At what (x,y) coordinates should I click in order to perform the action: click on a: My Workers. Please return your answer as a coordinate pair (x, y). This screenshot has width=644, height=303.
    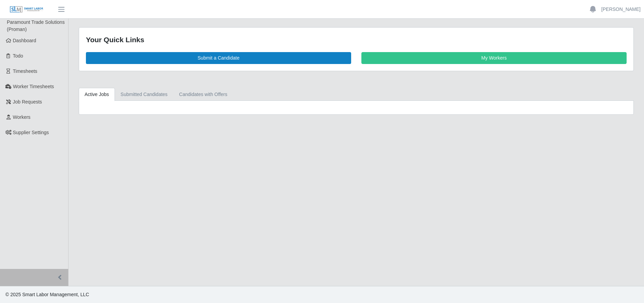
    Looking at the image, I should click on (494, 58).